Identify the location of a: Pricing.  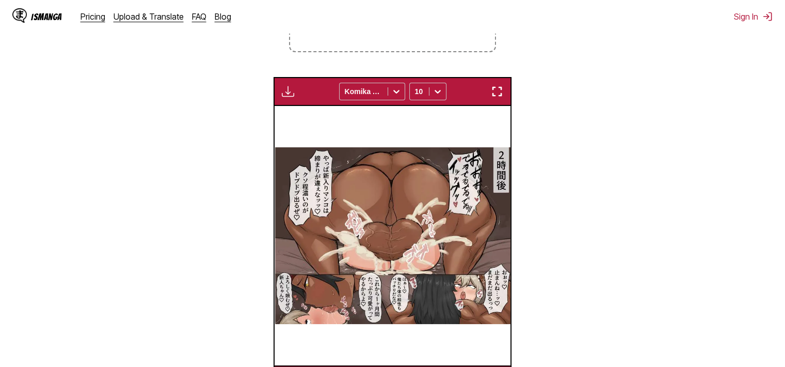
(93, 17).